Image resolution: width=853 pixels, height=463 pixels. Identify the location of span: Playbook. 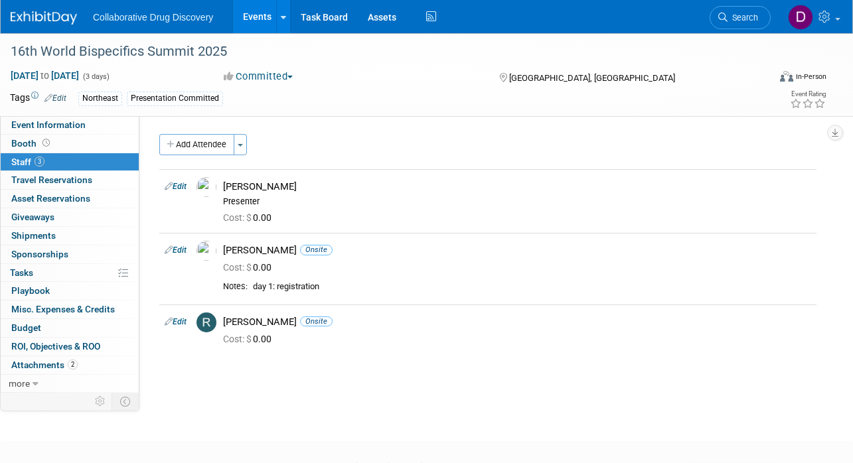
(31, 291).